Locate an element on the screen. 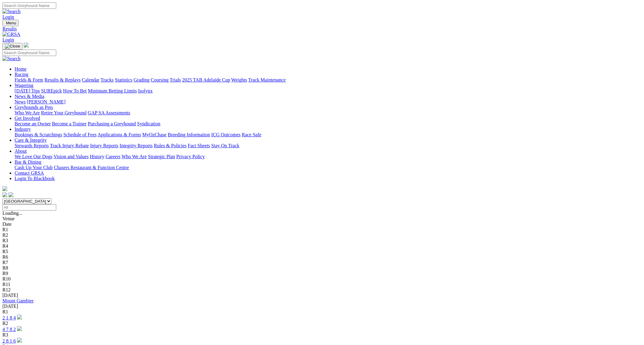 The height and width of the screenshot is (345, 644). div: Results is located at coordinates (322, 29).